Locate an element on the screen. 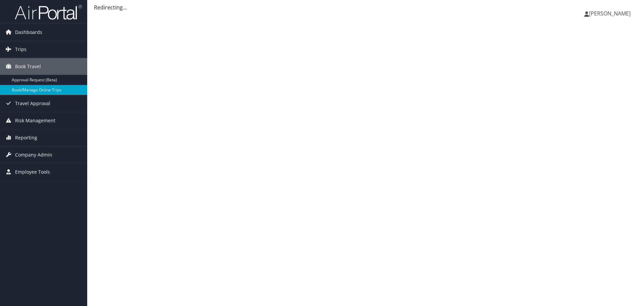 The image size is (644, 306). div: Redirecting... is located at coordinates (366, 7).